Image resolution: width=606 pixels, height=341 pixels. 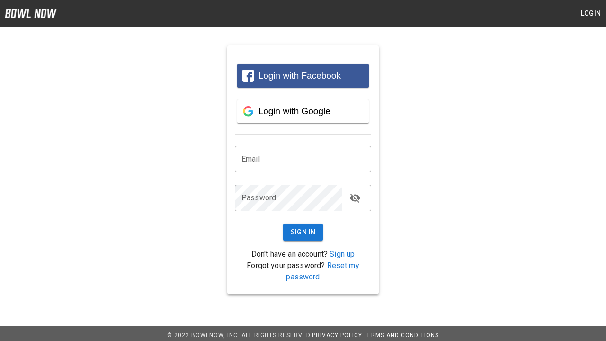 What do you see at coordinates (342, 254) in the screenshot?
I see `a: Sign up` at bounding box center [342, 254].